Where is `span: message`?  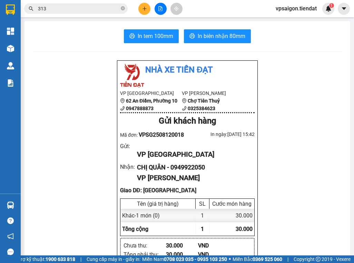 span: message is located at coordinates (10, 251).